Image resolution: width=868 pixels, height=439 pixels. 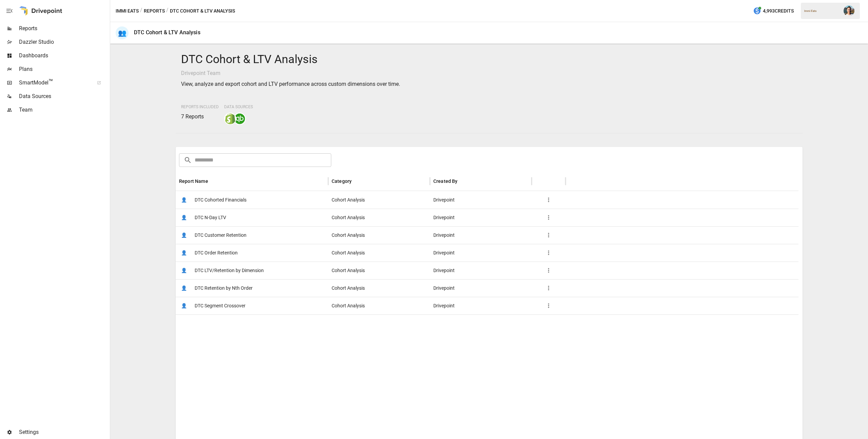 What do you see at coordinates (216, 252) in the screenshot?
I see `span: DTC Order Retention` at bounding box center [216, 252].